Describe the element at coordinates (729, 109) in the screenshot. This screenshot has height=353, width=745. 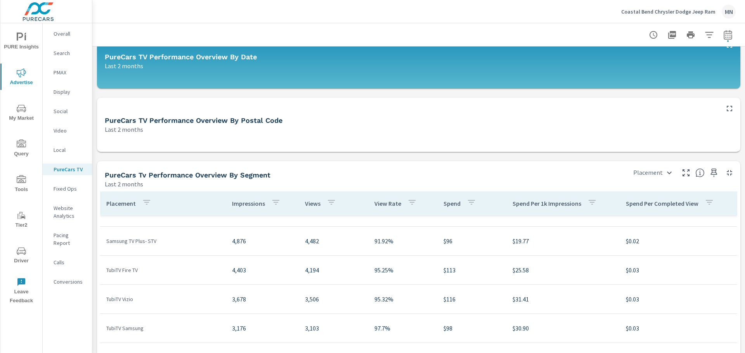
I see `button: Maximize Widget` at that location.